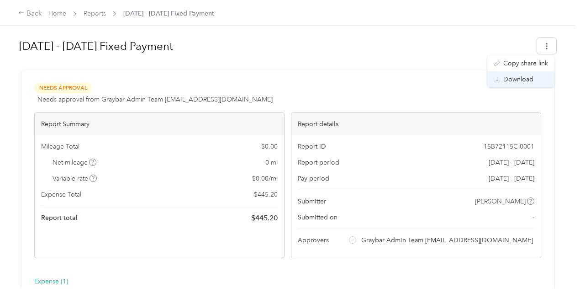 The height and width of the screenshot is (304, 580). I want to click on span: Expense Total, so click(61, 194).